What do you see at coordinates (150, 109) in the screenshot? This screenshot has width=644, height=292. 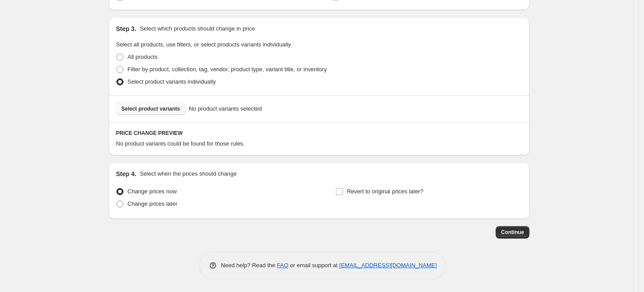 I see `button: Select product variants` at bounding box center [150, 109].